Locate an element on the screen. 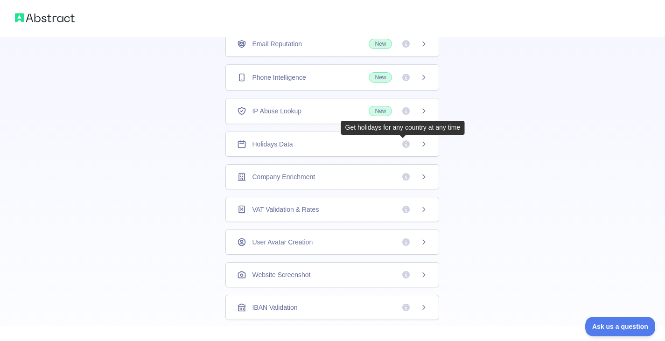 This screenshot has height=341, width=665. span: User Avatar Creation is located at coordinates (282, 242).